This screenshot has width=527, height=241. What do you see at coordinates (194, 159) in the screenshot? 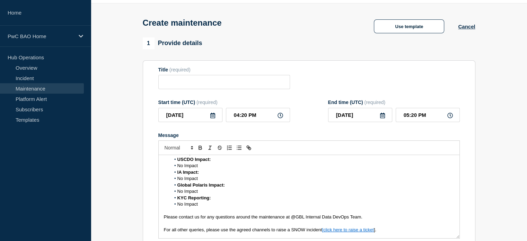
I see `strong: USCDO Impact:` at bounding box center [194, 159].